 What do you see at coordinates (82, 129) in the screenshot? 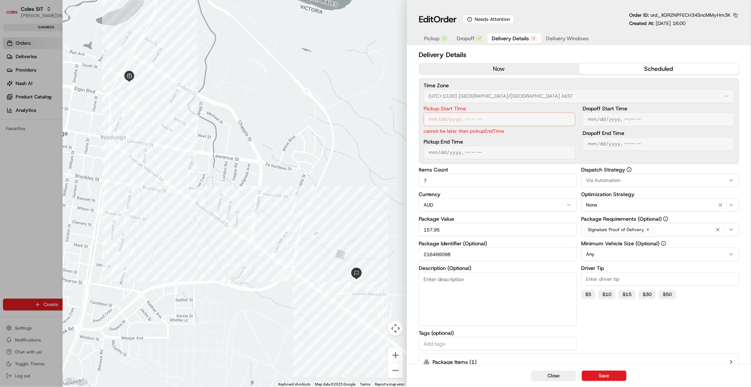
I see `span: Pylon` at bounding box center [82, 129].